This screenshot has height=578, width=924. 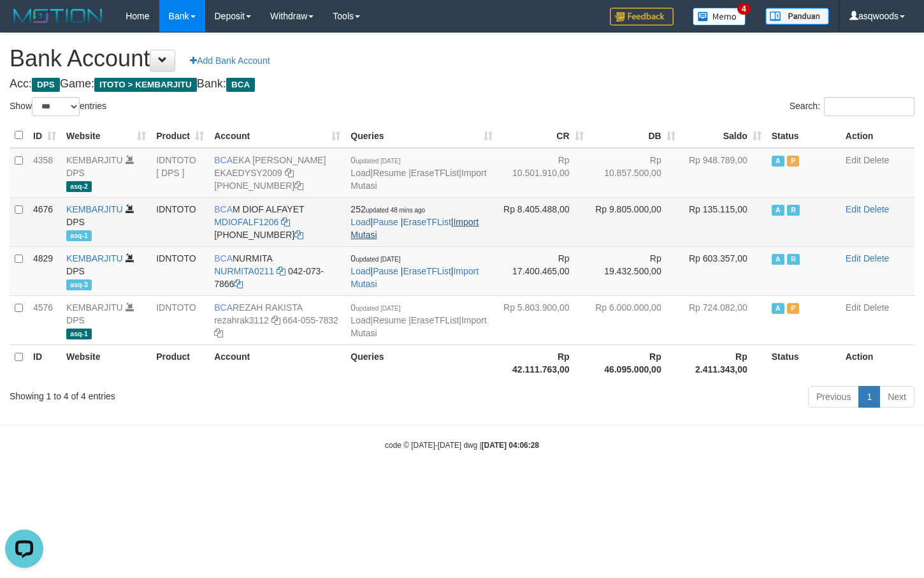 What do you see at coordinates (58, 106) in the screenshot?
I see `label: Show entries` at bounding box center [58, 106].